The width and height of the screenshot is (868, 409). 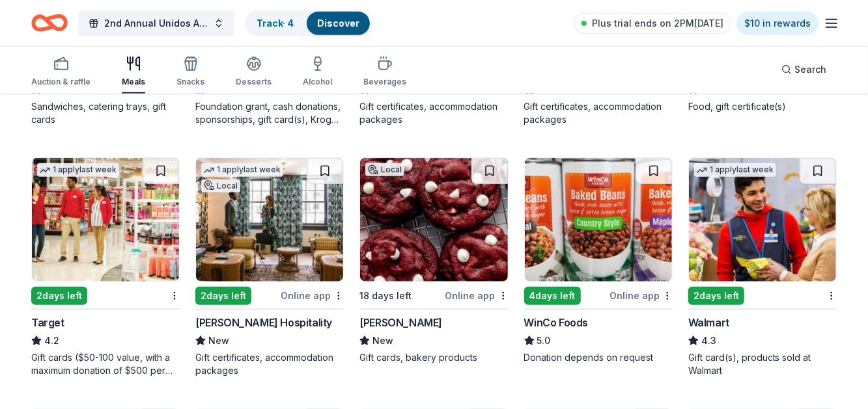 What do you see at coordinates (810, 70) in the screenshot?
I see `span: Search` at bounding box center [810, 70].